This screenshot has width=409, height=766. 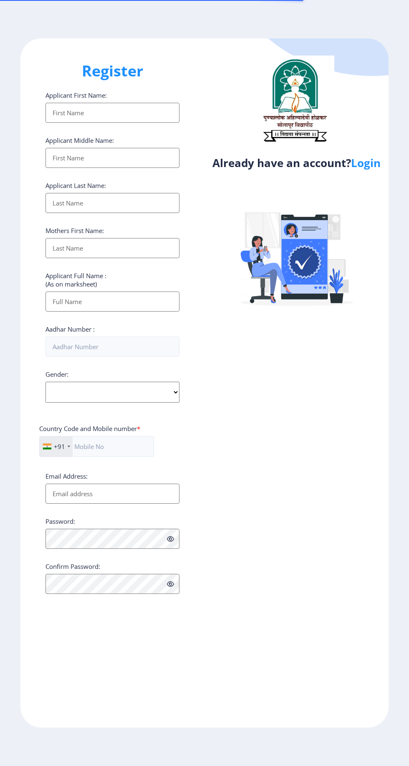 What do you see at coordinates (90, 429) in the screenshot?
I see `label: Country Code and Mobile number` at bounding box center [90, 429].